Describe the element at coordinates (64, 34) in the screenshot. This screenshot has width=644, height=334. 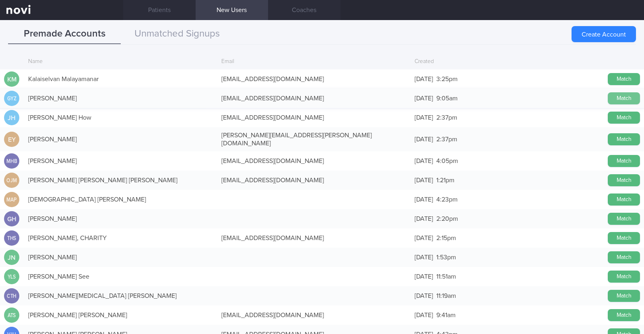
I see `button: Premade Accounts` at that location.